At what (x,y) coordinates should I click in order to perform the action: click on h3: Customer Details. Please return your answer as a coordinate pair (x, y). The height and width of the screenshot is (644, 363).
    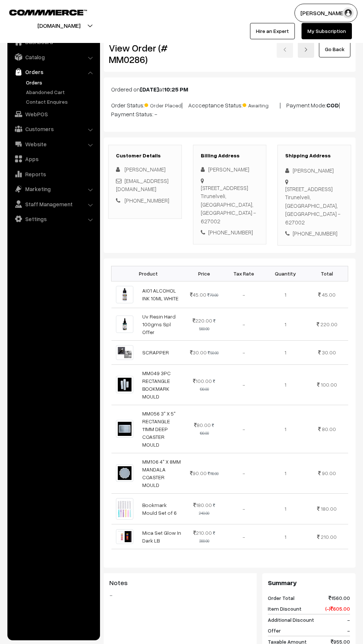
    Looking at the image, I should click on (145, 156).